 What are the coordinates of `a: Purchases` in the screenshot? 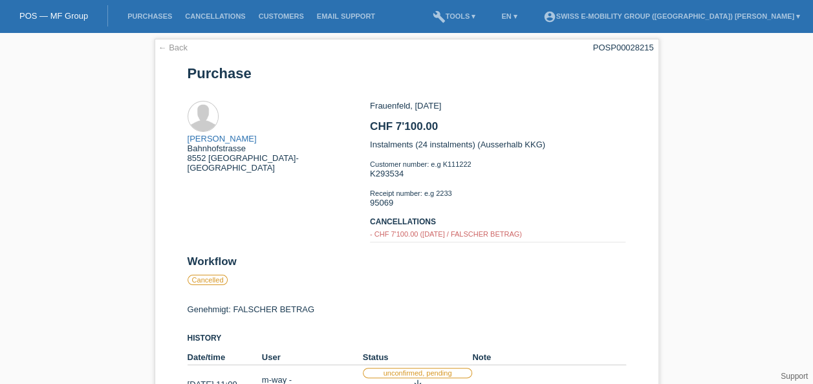 It's located at (149, 16).